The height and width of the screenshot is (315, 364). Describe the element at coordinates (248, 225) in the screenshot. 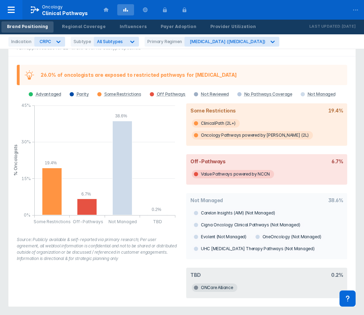

I see `span: Cigna Oncology Clinical Pathways (Not Managed)` at that location.